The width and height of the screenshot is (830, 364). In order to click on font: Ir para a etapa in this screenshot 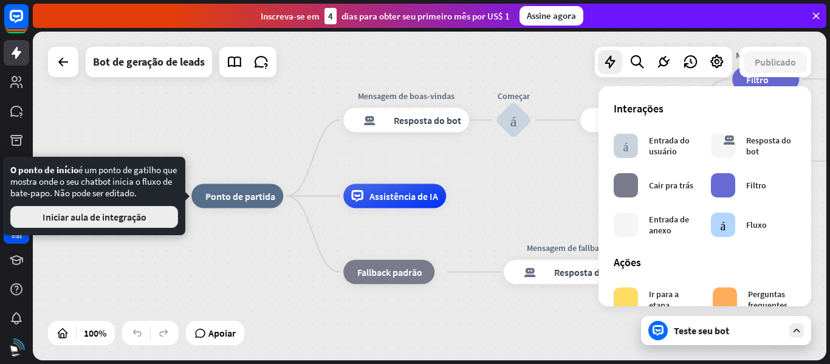, I will do `click(664, 300)`.